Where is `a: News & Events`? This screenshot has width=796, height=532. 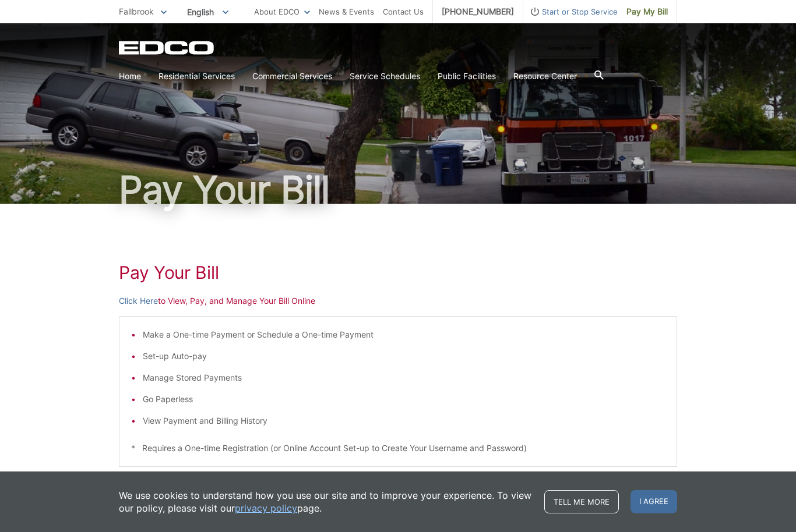
a: News & Events is located at coordinates (346, 12).